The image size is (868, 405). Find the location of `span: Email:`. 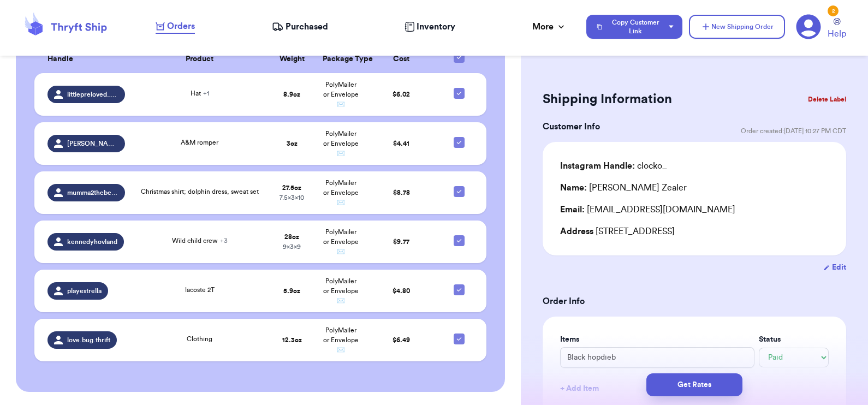

span: Email: is located at coordinates (572, 210).